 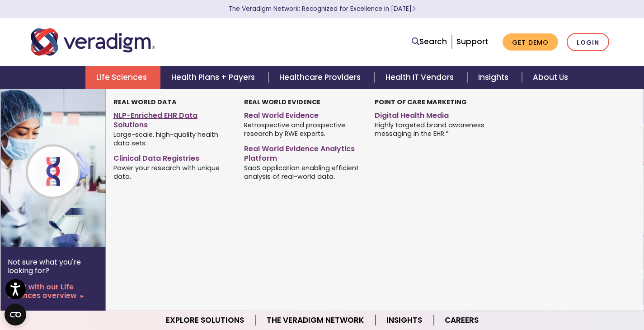 What do you see at coordinates (93, 42) in the screenshot?
I see `a: Veradigm logo` at bounding box center [93, 42].